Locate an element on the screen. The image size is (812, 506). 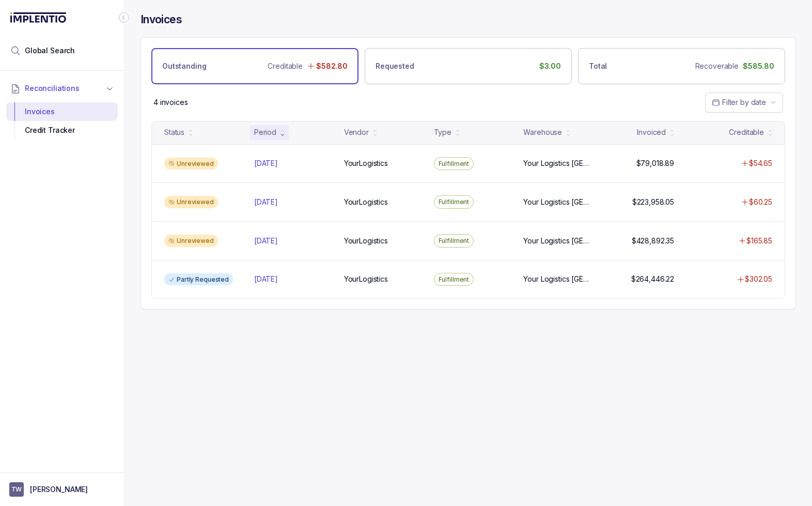
p: $165.85 is located at coordinates (759, 241).